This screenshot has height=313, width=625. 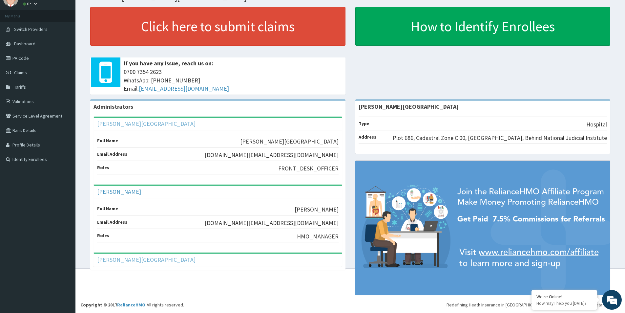 What do you see at coordinates (168, 63) in the screenshot?
I see `b: If you have any issue, reach us on:` at bounding box center [168, 63].